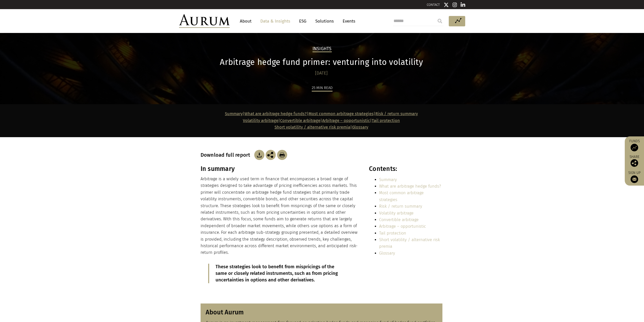 The height and width of the screenshot is (322, 644). Describe the element at coordinates (634, 147) in the screenshot. I see `img: Access Funds` at that location.